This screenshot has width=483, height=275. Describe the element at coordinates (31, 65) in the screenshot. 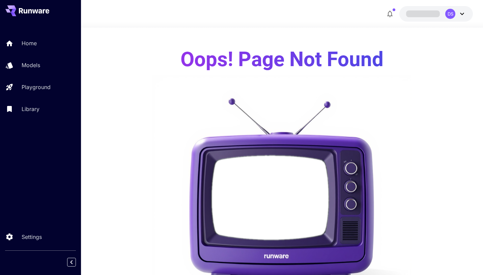

I see `p: Models` at that location.